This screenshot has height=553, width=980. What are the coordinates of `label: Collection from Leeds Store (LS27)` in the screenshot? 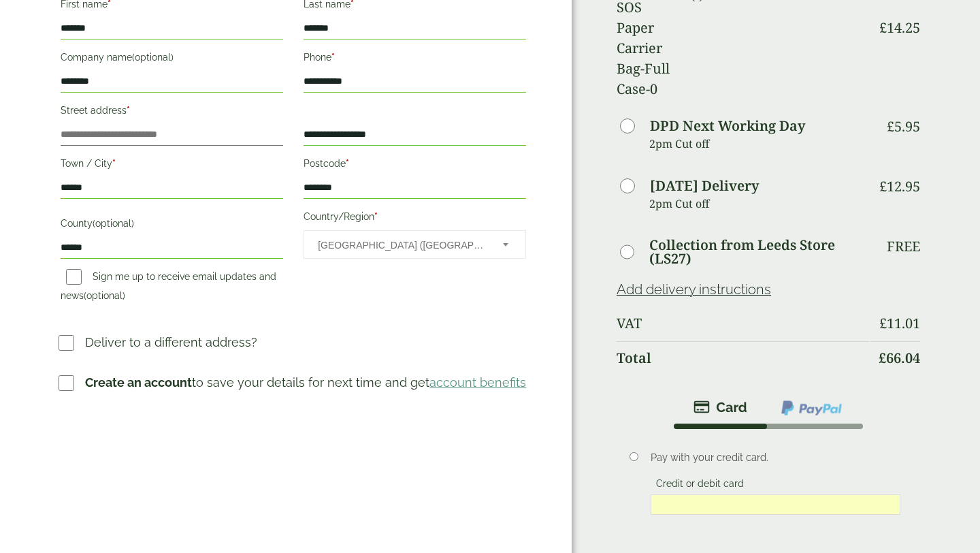 It's located at (759, 252).